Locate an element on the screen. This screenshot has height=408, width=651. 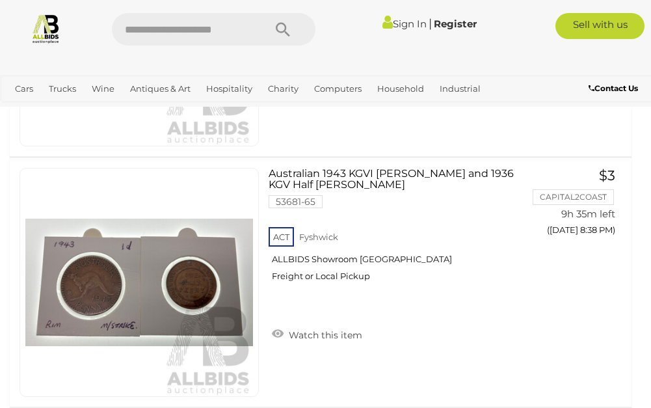
img: 53681-65a.jpeg is located at coordinates (139, 282).